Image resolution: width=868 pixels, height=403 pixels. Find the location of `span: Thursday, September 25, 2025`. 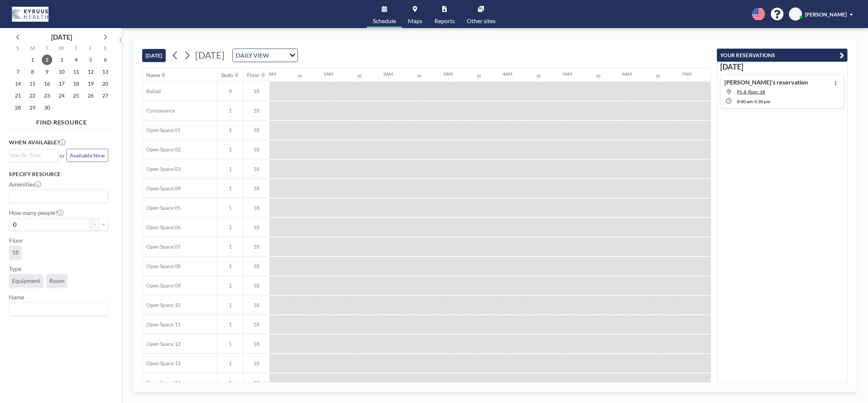

span: Thursday, September 25, 2025 is located at coordinates (76, 96).